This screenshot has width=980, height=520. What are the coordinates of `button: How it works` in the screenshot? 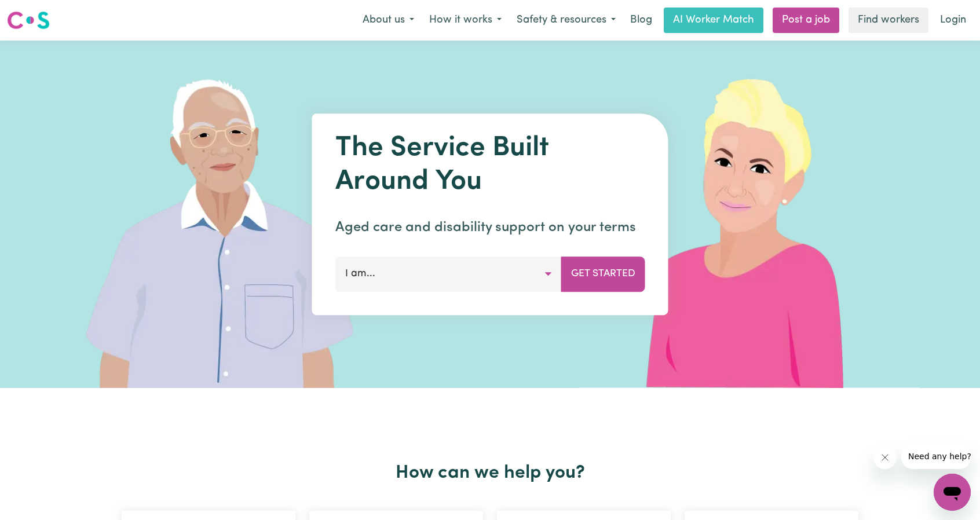 It's located at (465, 20).